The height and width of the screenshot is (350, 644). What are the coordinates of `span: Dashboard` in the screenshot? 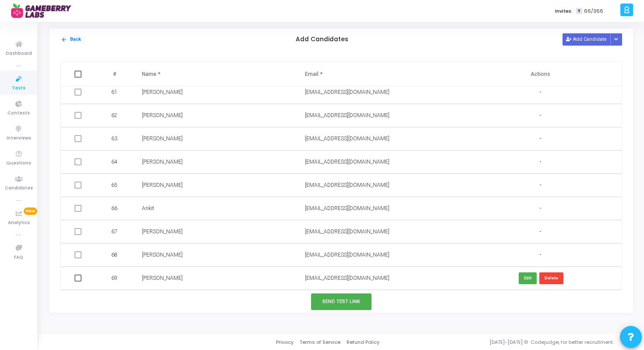 It's located at (19, 54).